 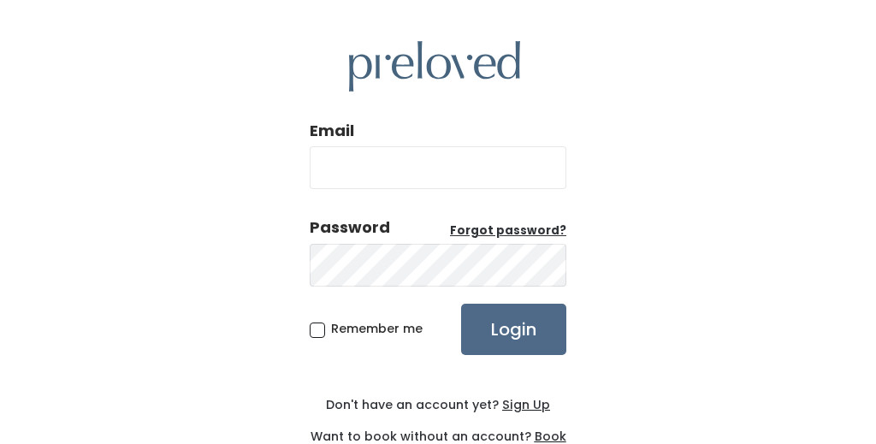 I want to click on u: Sign Up, so click(x=526, y=404).